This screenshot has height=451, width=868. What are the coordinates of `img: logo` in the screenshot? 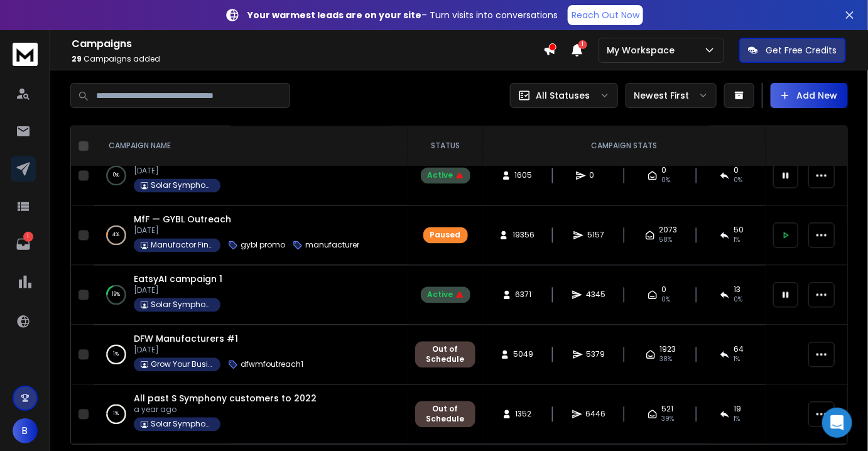 It's located at (25, 54).